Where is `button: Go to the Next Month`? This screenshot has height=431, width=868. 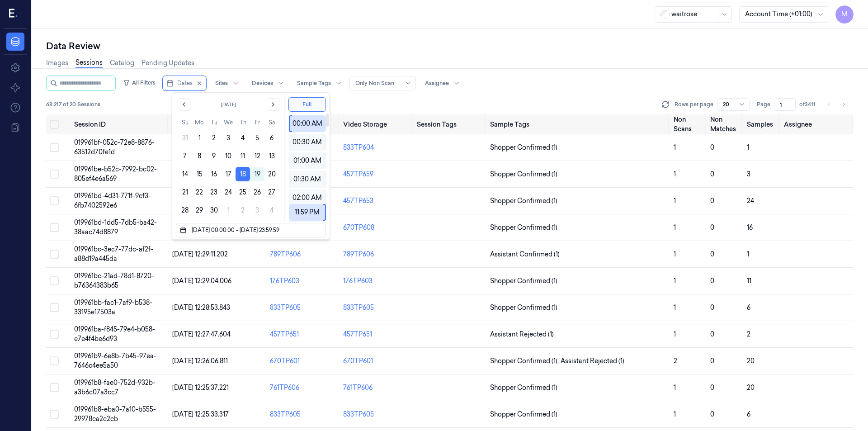
button: Go to the Next Month is located at coordinates (273, 104).